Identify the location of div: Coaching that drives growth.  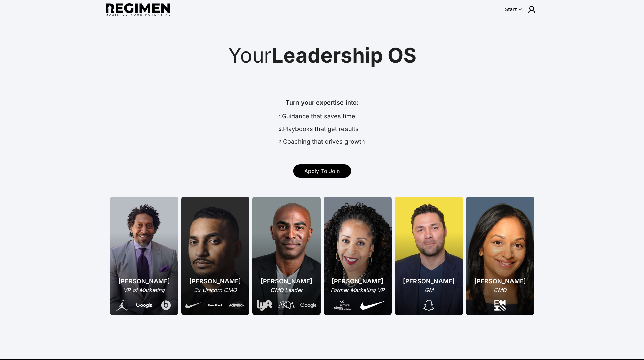
(322, 143).